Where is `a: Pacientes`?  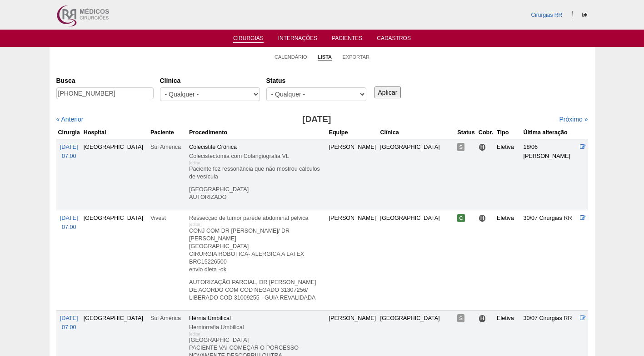
a: Pacientes is located at coordinates (347, 39).